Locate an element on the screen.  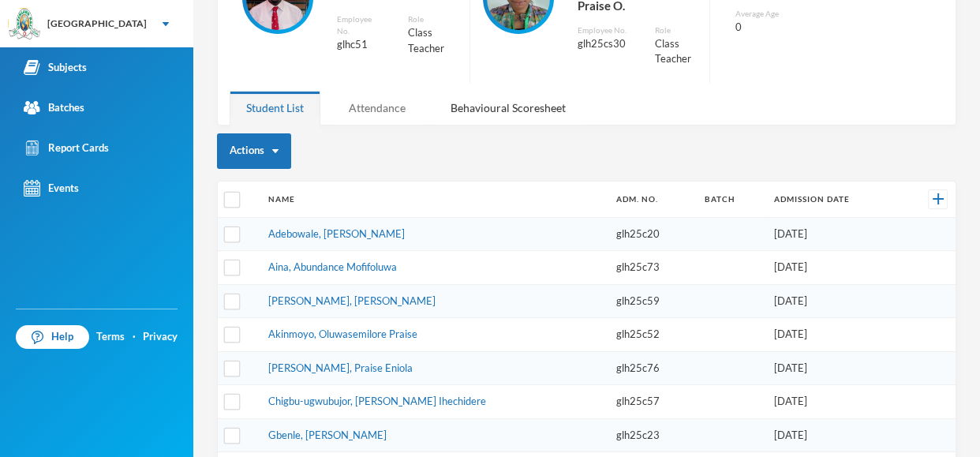
div: glhc51 is located at coordinates (360, 45).